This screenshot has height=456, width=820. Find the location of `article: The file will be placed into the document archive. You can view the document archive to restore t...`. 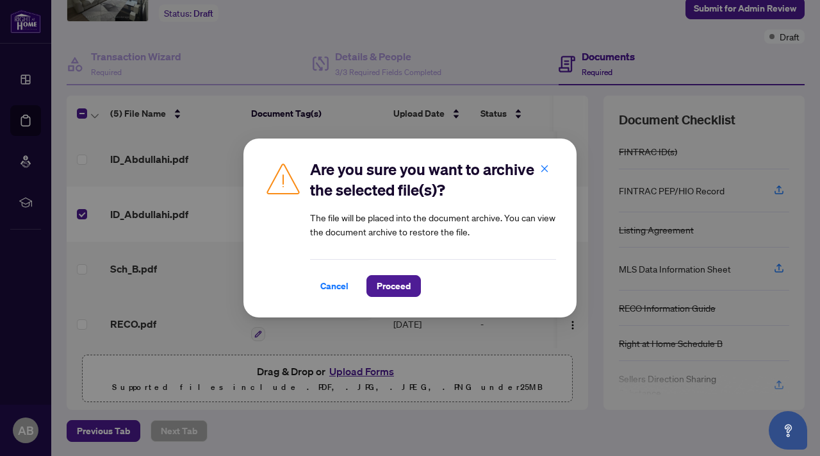

article: The file will be placed into the document archive. You can view the document archive to restore t... is located at coordinates (433, 224).